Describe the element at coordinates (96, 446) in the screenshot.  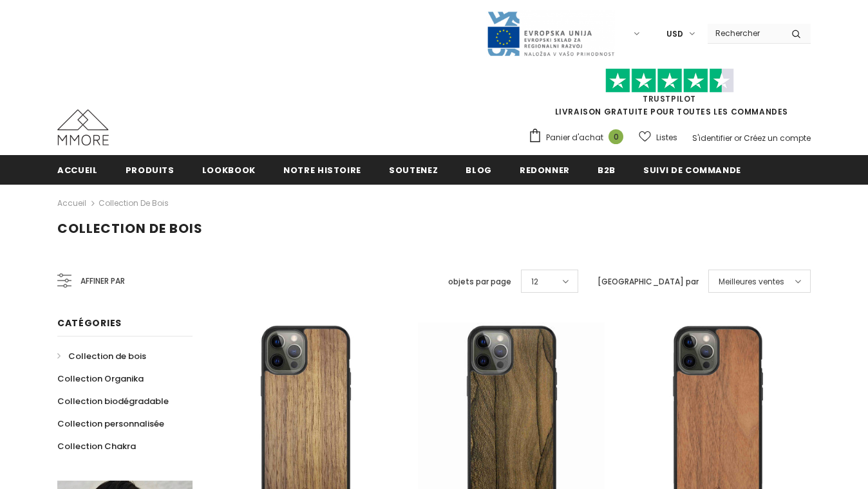
I see `span: Collection Chakra` at that location.